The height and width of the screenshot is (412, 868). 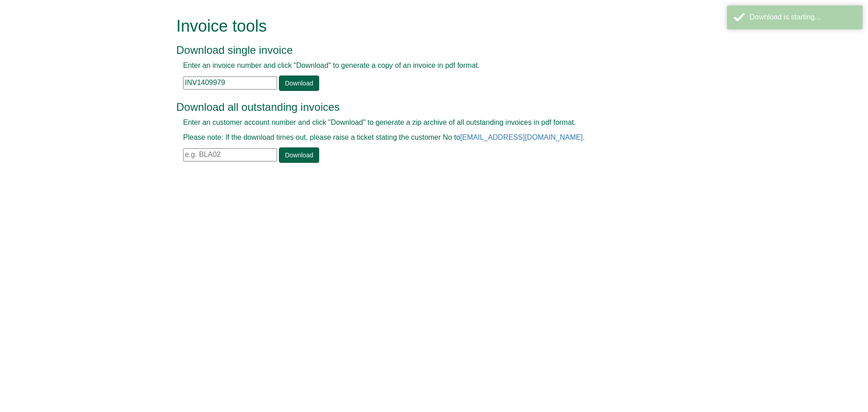 I want to click on div: Download is starting..., so click(x=803, y=17).